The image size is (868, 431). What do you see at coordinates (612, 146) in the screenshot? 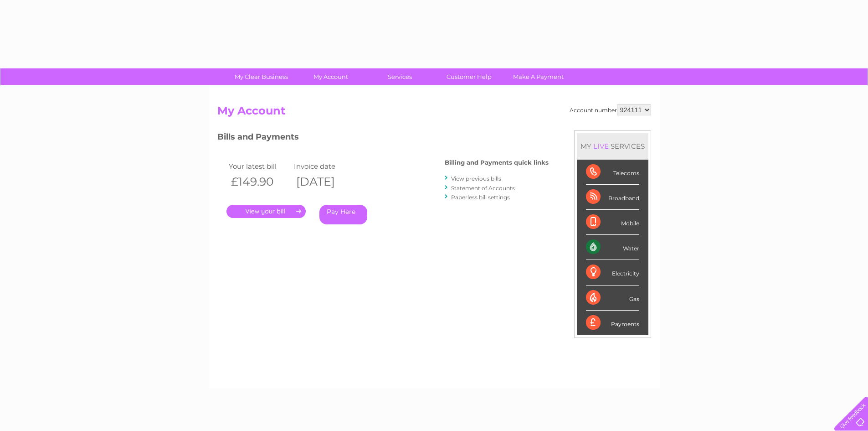
I see `div: MY SERVICES` at bounding box center [612, 146].